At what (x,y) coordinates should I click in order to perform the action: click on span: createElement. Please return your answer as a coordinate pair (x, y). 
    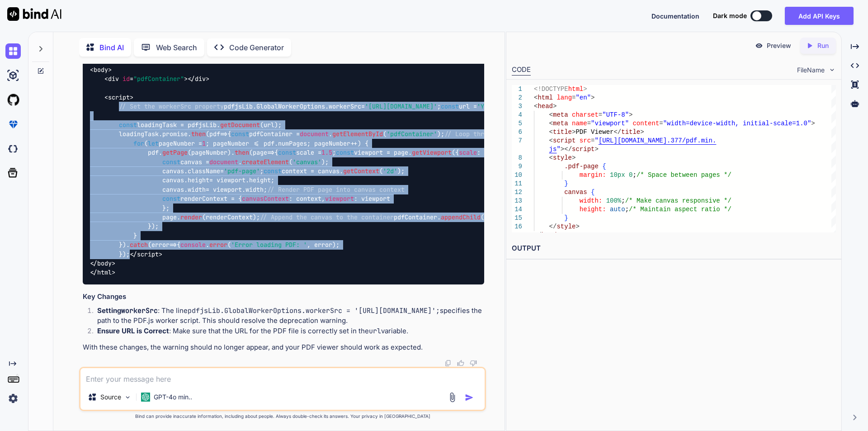
    Looking at the image, I should click on (265, 162).